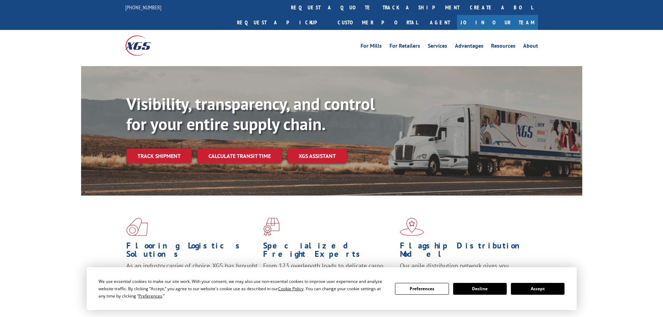 This screenshot has height=317, width=663. Describe the element at coordinates (317, 156) in the screenshot. I see `a: XGS ASSISTANT` at that location.